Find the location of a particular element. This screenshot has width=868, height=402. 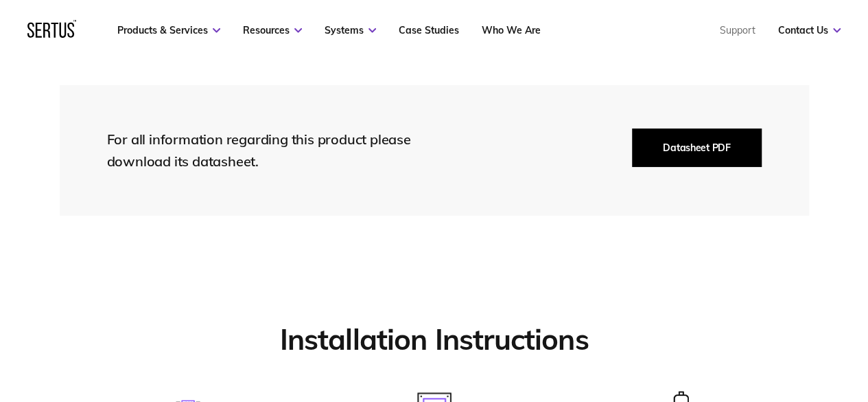

a: Contact Us is located at coordinates (808, 31).